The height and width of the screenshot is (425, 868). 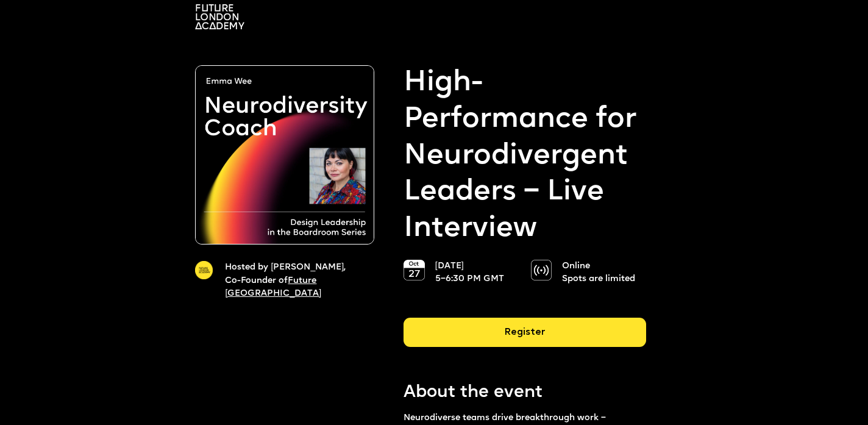 I want to click on p: Online Spots are limited, so click(x=600, y=273).